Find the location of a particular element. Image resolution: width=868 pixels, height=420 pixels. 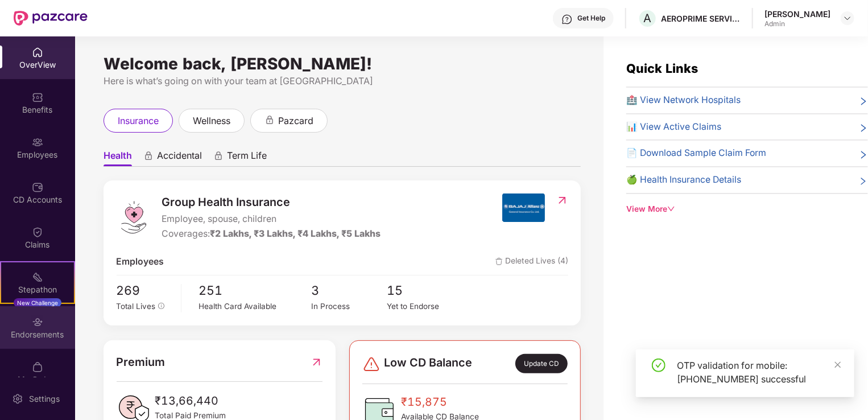

img: svg+xml;base64,PHN2ZyBpZD0iRW1wbG95ZWVzIiB4bWxucz0iaHR0cDovL3d3dy53My5vcmcvMjAwMC9zdmciIHdpZHRoPS... is located at coordinates (37, 143).